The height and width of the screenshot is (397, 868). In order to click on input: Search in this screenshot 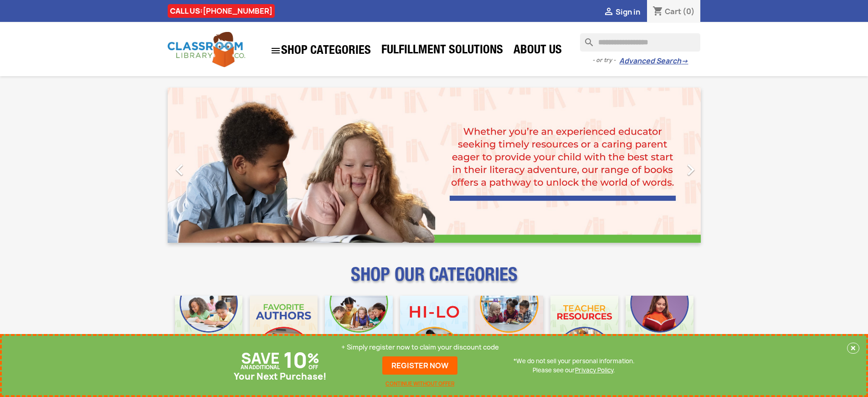, I will do `click(640, 42)`.